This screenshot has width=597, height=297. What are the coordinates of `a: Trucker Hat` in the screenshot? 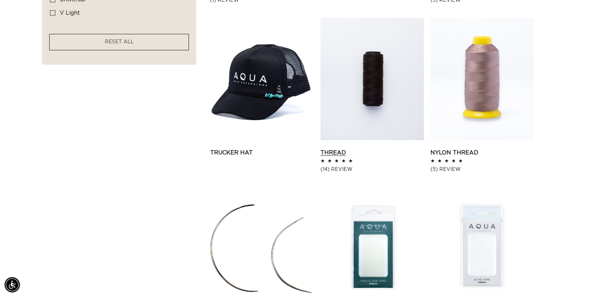 It's located at (262, 153).